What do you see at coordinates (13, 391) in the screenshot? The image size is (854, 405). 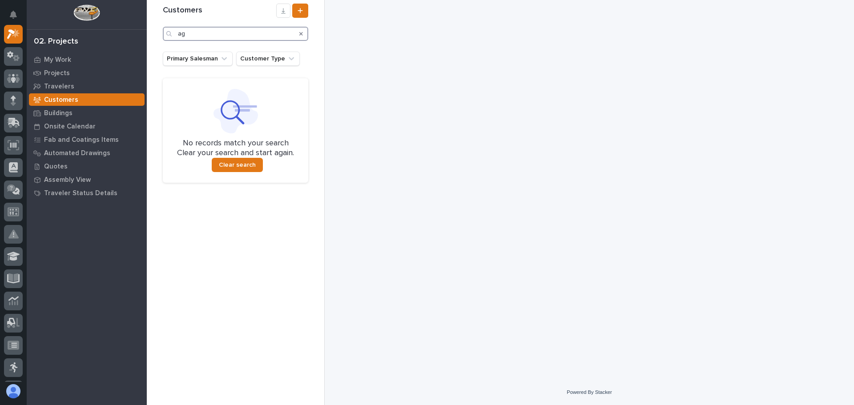 I see `button: users-avatar` at bounding box center [13, 391].